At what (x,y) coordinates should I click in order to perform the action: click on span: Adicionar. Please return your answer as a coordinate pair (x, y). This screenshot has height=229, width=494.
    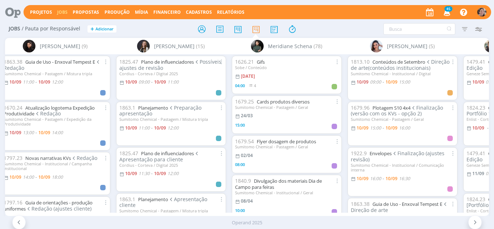
    Looking at the image, I should click on (105, 29).